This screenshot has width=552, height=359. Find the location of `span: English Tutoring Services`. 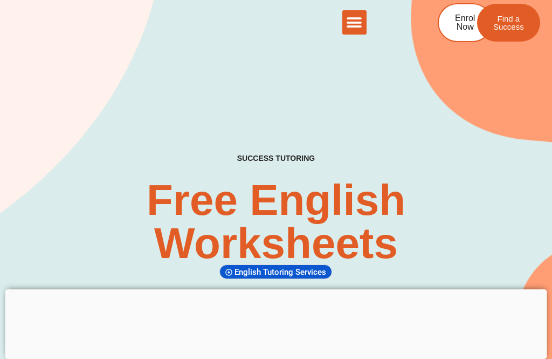

span: English Tutoring Services is located at coordinates (282, 272).